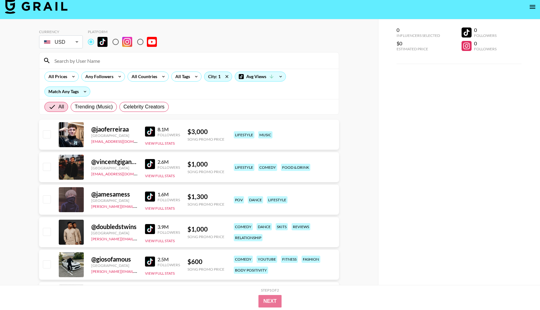  I want to click on input: Search by User Name, so click(193, 61).